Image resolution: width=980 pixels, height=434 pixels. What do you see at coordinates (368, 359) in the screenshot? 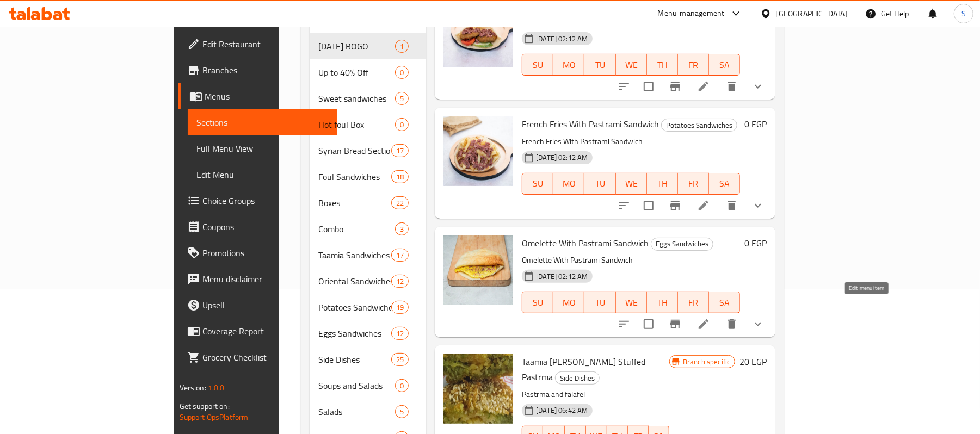
I see `div: Side Dishes25` at bounding box center [368, 359].